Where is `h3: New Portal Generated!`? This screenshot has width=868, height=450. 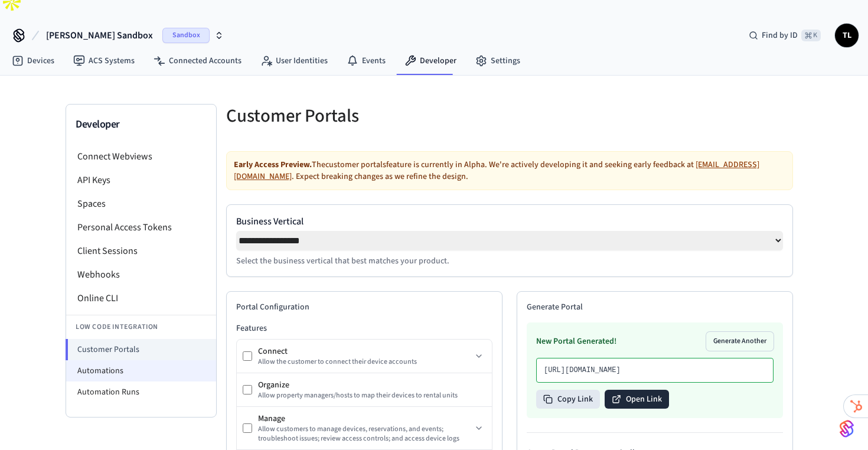 h3: New Portal Generated! is located at coordinates (577, 342).